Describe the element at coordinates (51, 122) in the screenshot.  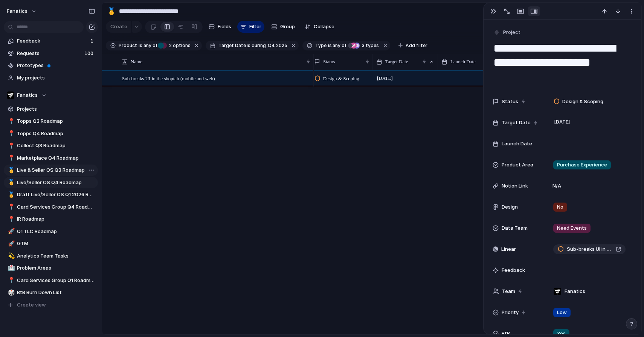
I see `a: 📍Topps Q3 Roadmap` at that location.